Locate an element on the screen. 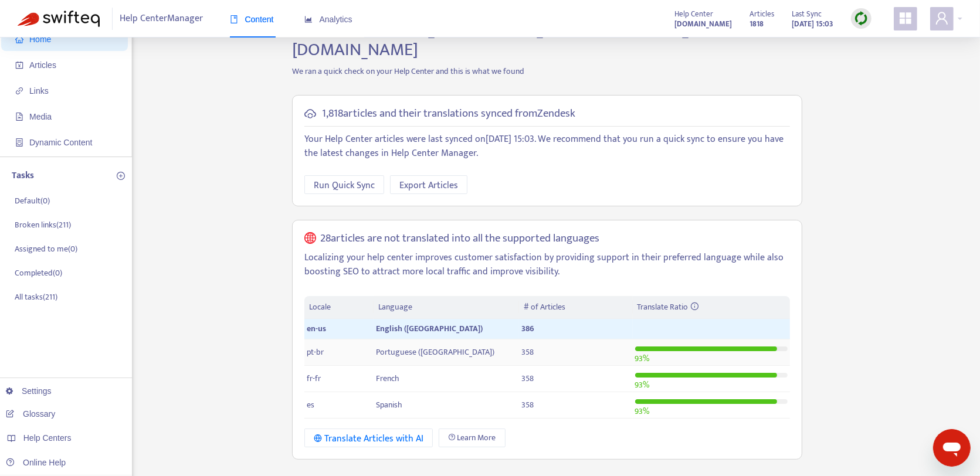 The height and width of the screenshot is (476, 980). span: Help Center is located at coordinates (694, 14).